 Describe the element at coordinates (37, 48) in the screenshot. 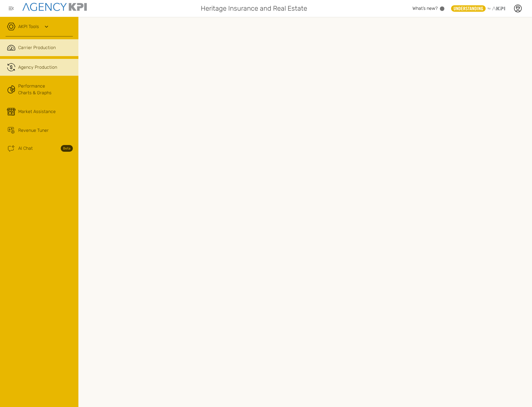

I see `span: Carrier Production` at that location.